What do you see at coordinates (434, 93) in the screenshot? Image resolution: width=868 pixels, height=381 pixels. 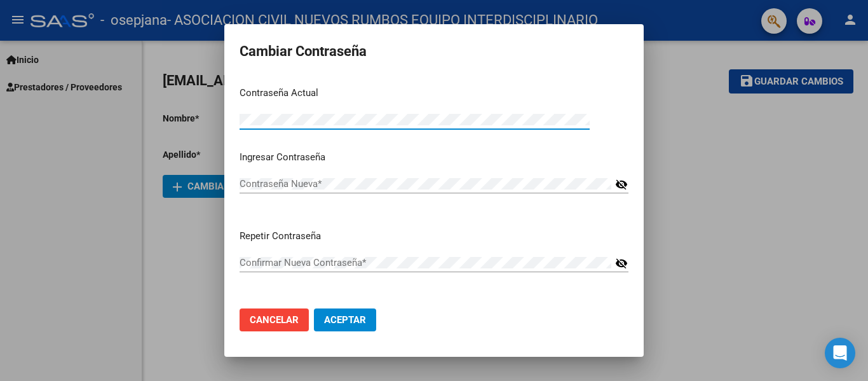 I see `p: Contraseña Actual` at bounding box center [434, 93].